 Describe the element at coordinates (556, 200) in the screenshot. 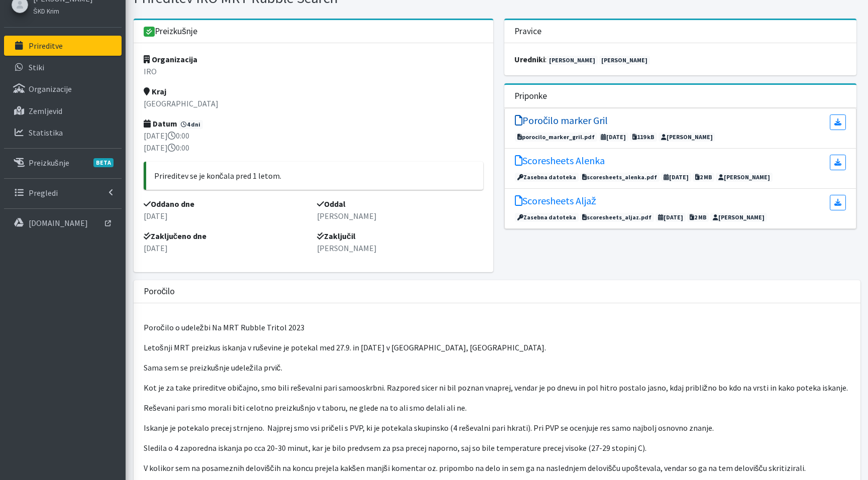

I see `h5: Scoresheets Aljaž` at that location.